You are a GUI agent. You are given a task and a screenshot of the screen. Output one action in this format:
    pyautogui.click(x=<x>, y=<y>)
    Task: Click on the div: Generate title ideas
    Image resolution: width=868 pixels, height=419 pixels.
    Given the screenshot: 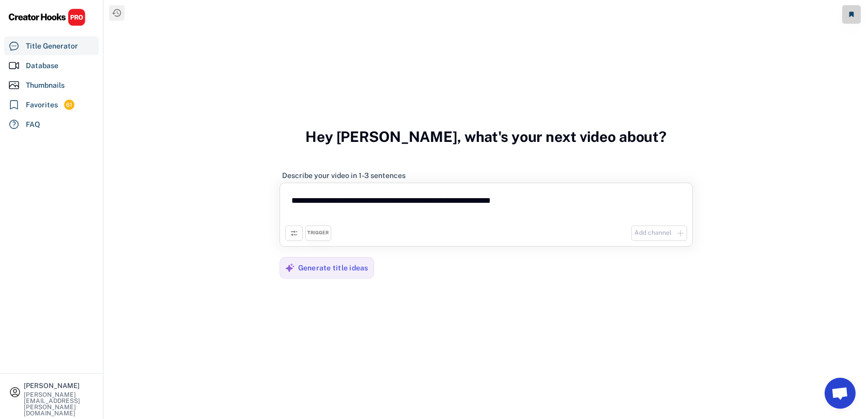 What is the action you would take?
    pyautogui.click(x=333, y=268)
    